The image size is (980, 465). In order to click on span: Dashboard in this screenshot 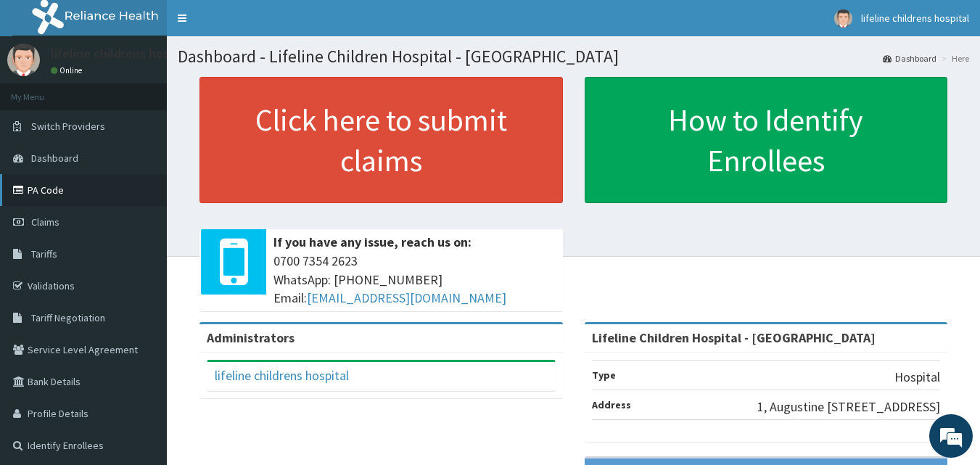, I will do `click(55, 158)`.